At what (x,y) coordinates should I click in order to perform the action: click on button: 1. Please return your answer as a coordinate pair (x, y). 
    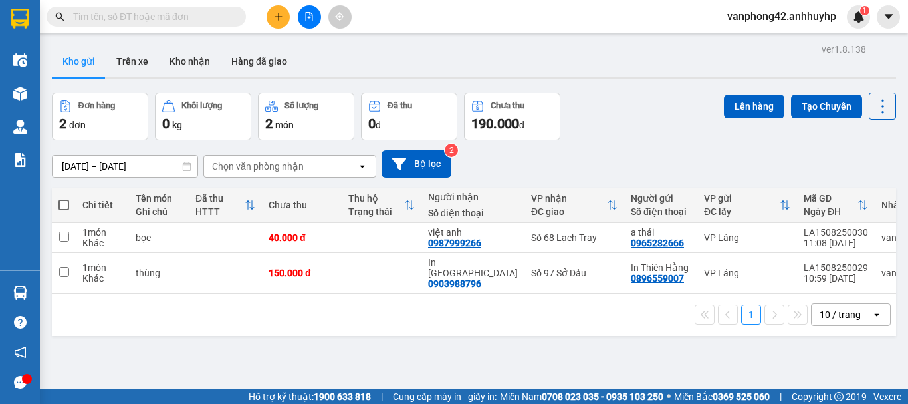
    Looking at the image, I should click on (752, 315).